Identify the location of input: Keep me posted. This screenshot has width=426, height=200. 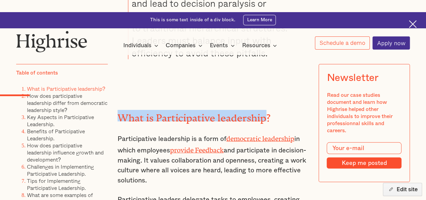
(364, 163).